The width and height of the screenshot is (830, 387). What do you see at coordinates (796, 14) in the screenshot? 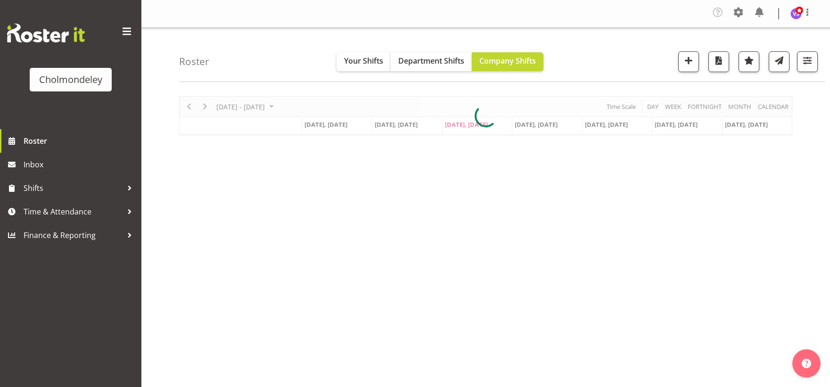
I see `img: victoria-spackman5507.jpg` at bounding box center [796, 14].